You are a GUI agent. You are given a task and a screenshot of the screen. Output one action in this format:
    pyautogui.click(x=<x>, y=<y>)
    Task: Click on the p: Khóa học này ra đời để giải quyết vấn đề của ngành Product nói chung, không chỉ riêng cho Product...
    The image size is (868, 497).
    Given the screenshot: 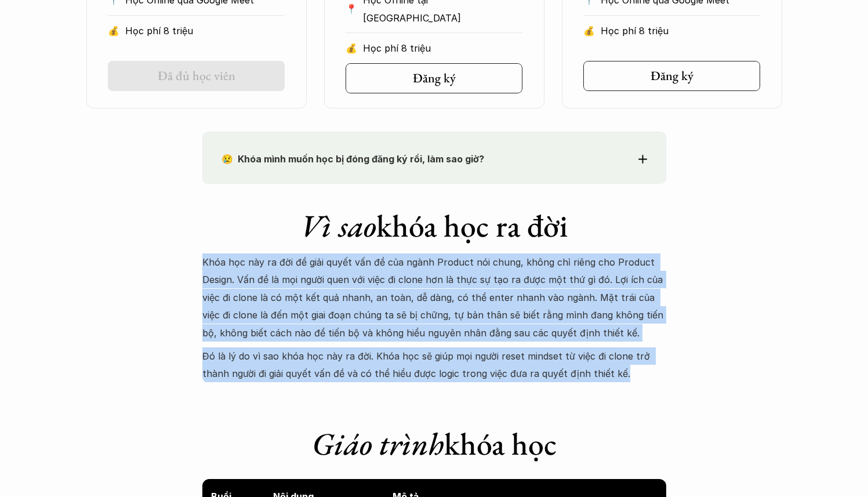 What is the action you would take?
    pyautogui.click(x=434, y=298)
    